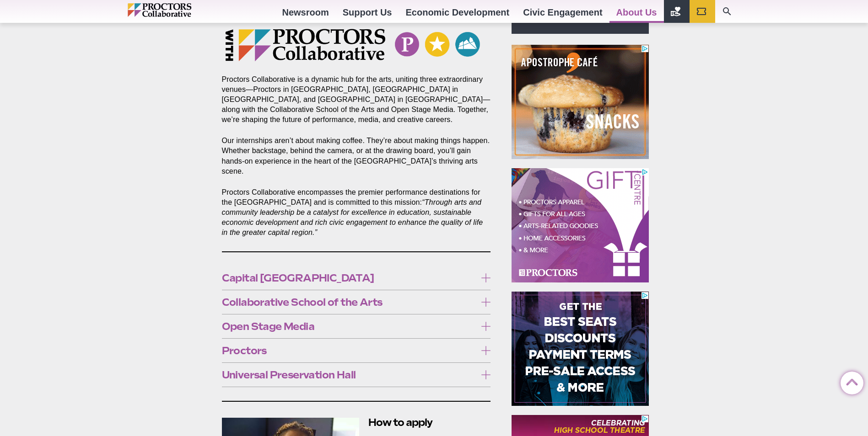 Image resolution: width=868 pixels, height=436 pixels. Describe the element at coordinates (357, 423) in the screenshot. I see `h2: How to apply` at that location.